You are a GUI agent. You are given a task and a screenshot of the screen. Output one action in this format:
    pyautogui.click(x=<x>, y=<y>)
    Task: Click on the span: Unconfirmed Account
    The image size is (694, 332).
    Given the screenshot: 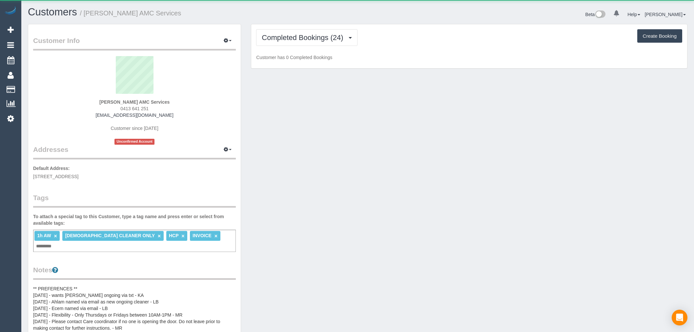 What is the action you would take?
    pyautogui.click(x=134, y=141)
    